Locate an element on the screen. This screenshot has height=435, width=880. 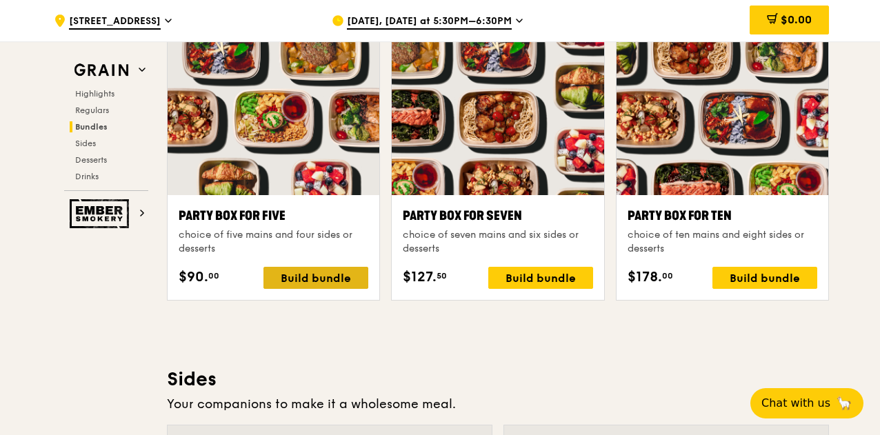
span: Highlights is located at coordinates (95, 94).